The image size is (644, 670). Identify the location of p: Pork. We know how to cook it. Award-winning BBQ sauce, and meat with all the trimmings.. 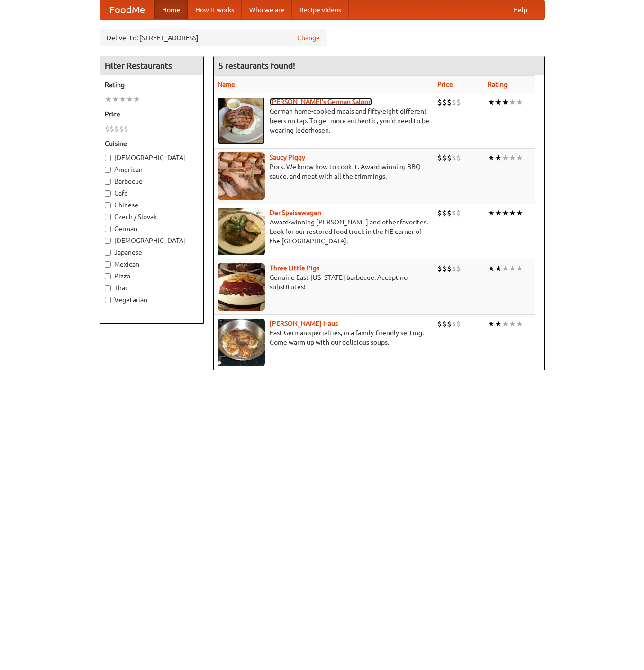
(323, 172).